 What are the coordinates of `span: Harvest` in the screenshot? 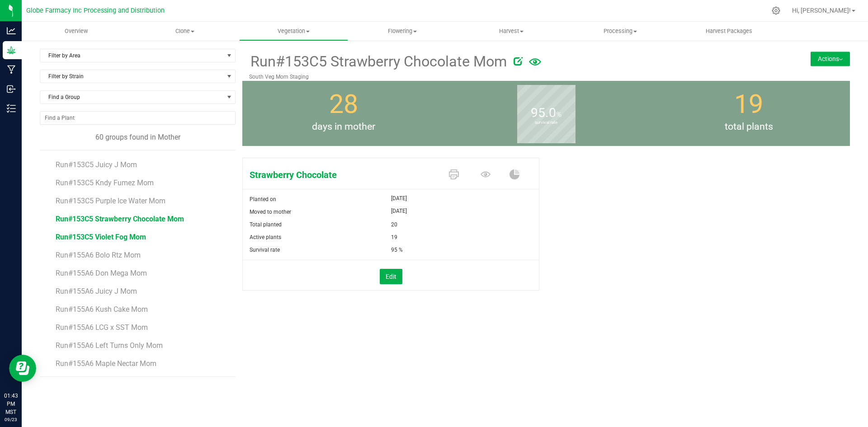 It's located at (511, 31).